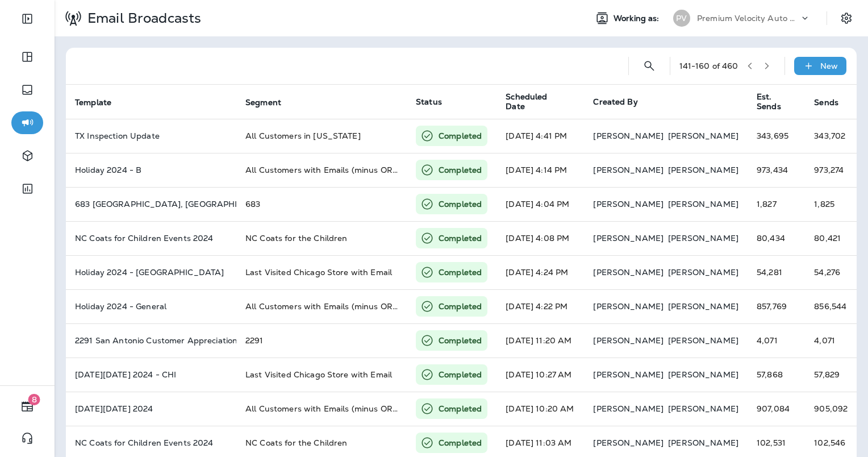  What do you see at coordinates (615, 102) in the screenshot?
I see `span: Created By` at bounding box center [615, 102].